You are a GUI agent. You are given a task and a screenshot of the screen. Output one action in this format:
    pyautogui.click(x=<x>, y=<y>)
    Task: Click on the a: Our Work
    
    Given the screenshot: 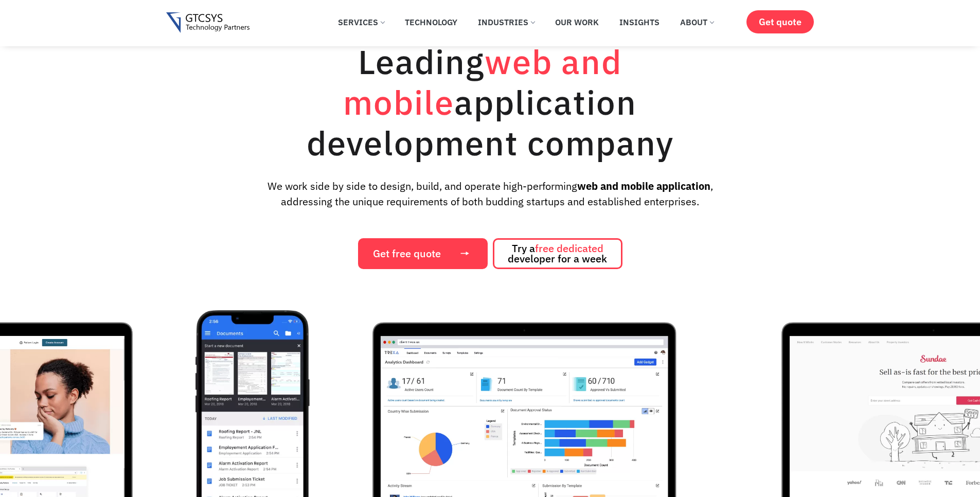 What is the action you would take?
    pyautogui.click(x=577, y=22)
    